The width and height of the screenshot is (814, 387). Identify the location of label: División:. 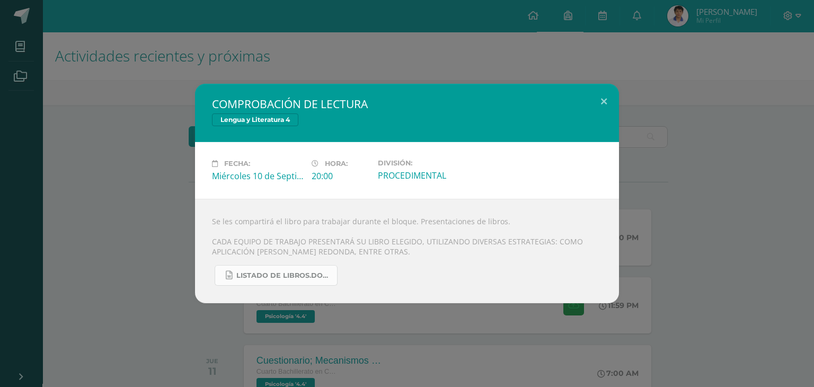
(424, 163).